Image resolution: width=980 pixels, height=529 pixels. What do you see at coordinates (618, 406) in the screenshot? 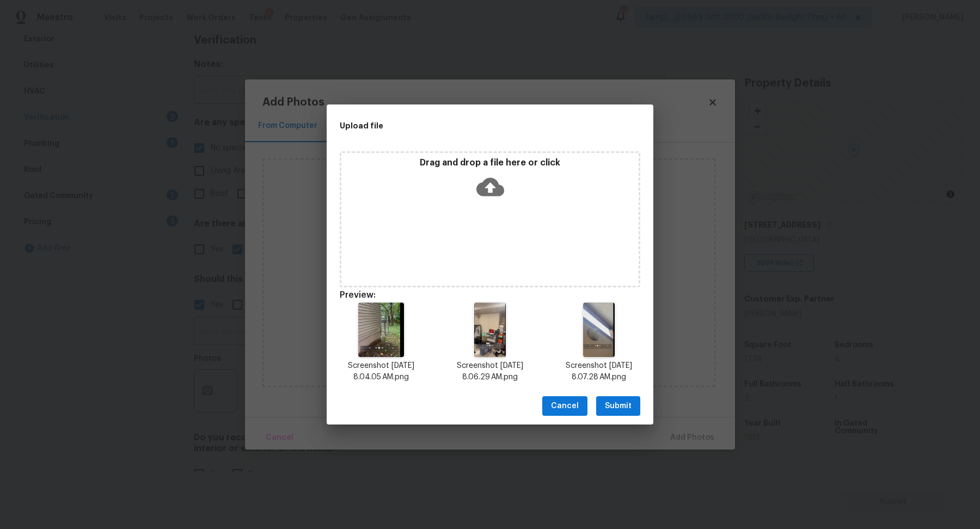
I see `button: Submit` at bounding box center [618, 406].